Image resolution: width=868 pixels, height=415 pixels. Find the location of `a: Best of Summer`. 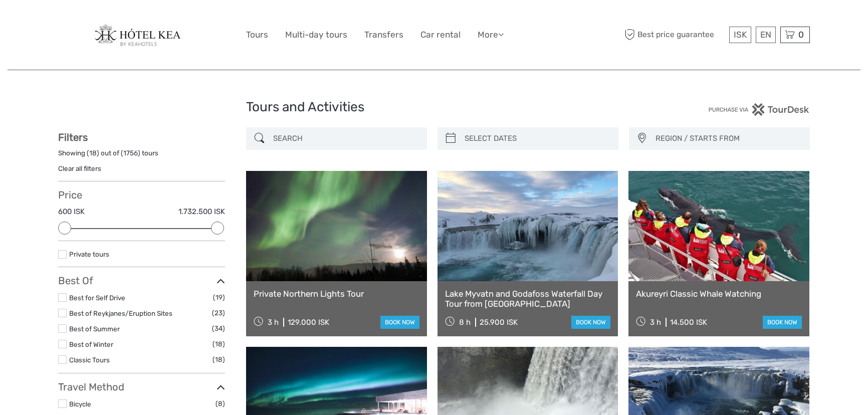

a: Best of Summer is located at coordinates (95, 329).